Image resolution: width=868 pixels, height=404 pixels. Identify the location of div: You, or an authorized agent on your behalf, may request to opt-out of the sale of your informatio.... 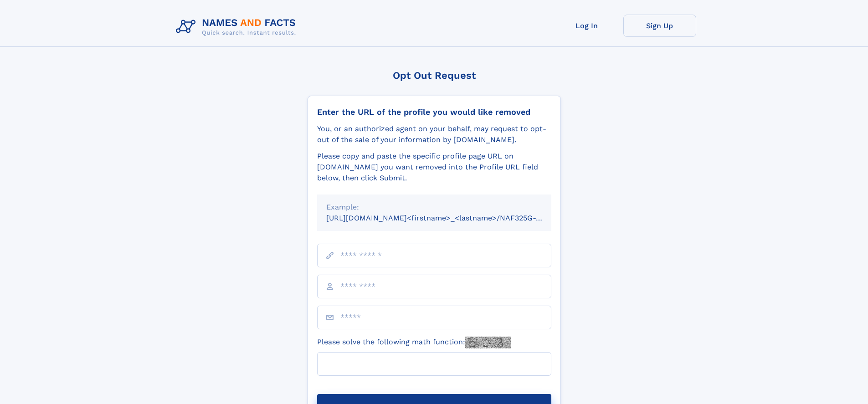
(434, 135).